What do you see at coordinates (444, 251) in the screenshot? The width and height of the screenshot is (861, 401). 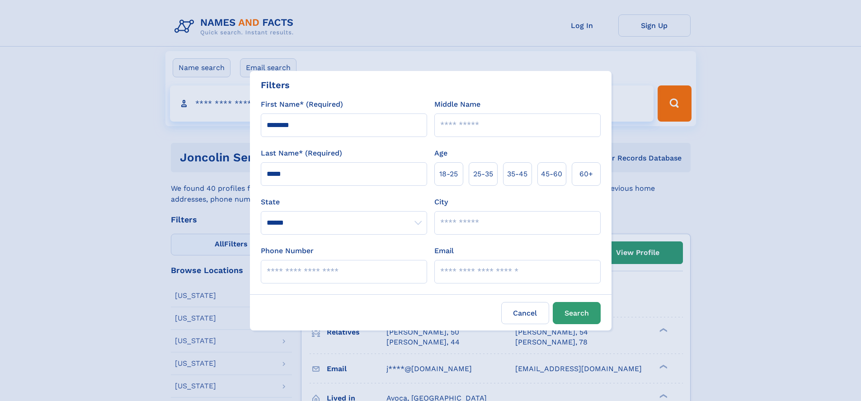 I see `label: Email` at bounding box center [444, 251].